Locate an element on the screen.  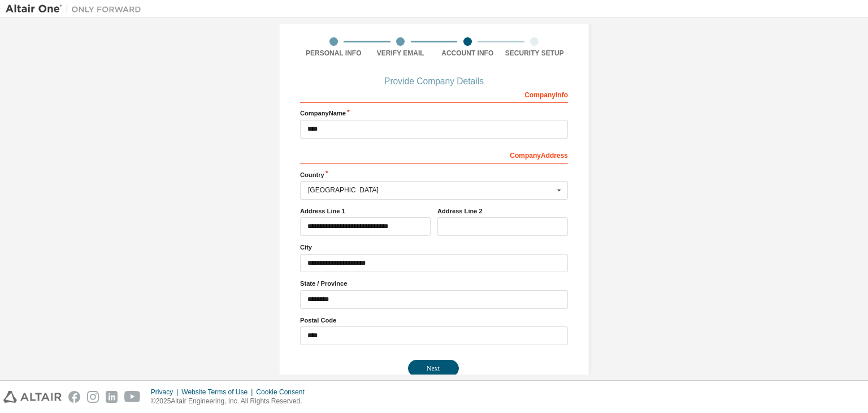
img: youtube.svg is located at coordinates (132, 396).